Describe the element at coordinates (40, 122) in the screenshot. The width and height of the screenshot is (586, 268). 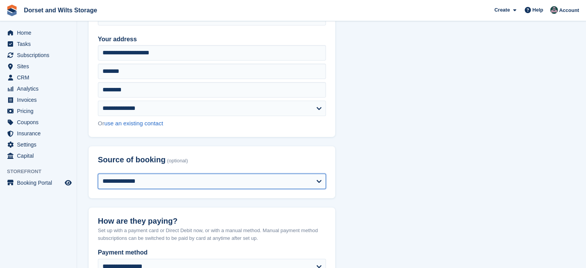
I see `span: Coupons` at that location.